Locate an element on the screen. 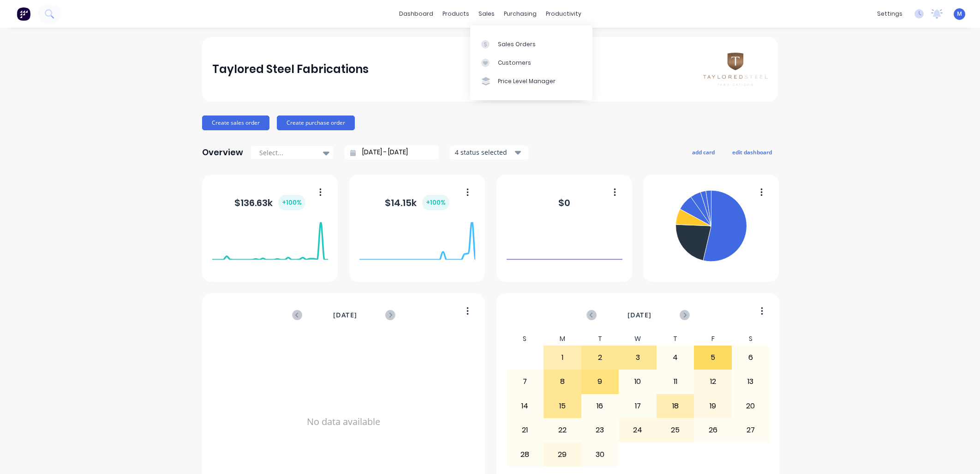 This screenshot has height=474, width=980. a: Customers is located at coordinates (531, 63).